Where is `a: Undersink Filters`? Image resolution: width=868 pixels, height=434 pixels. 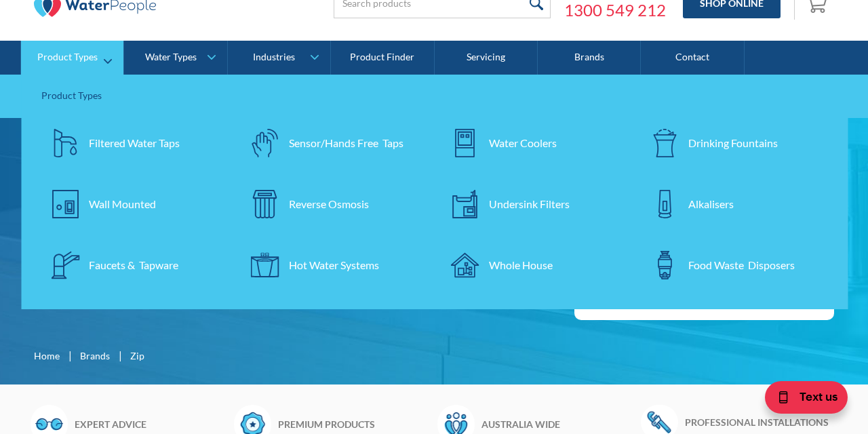
a: Undersink Filters is located at coordinates (534, 204).